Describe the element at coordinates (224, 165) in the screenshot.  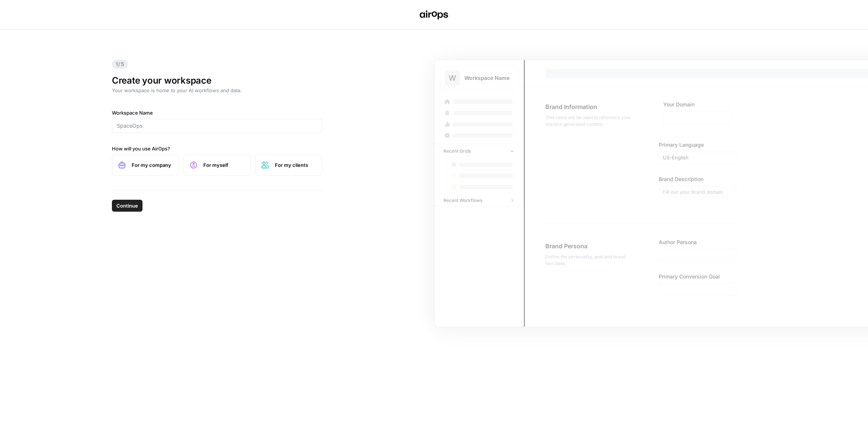
I see `span: For myself` at that location.